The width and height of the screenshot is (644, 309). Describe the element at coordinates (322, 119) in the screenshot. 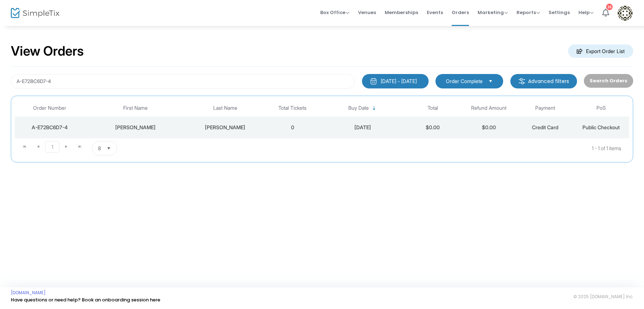

I see `div: Data table` at that location.